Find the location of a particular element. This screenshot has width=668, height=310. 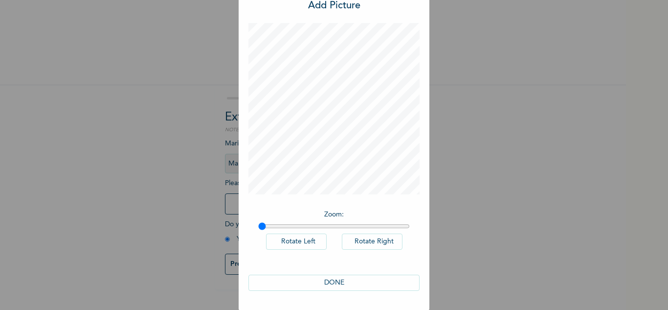

button: DONE is located at coordinates (334, 282).